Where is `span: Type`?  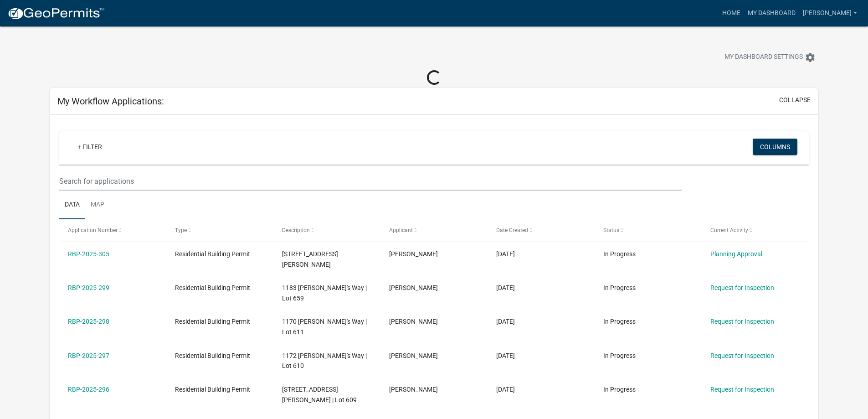
span: Type is located at coordinates (181, 230).